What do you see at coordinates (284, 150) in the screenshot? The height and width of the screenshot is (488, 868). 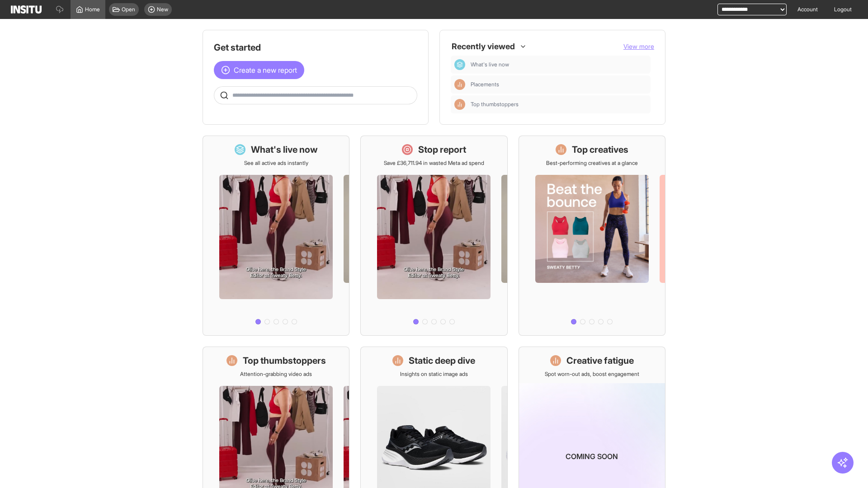 I see `h1: What's live now` at bounding box center [284, 150].